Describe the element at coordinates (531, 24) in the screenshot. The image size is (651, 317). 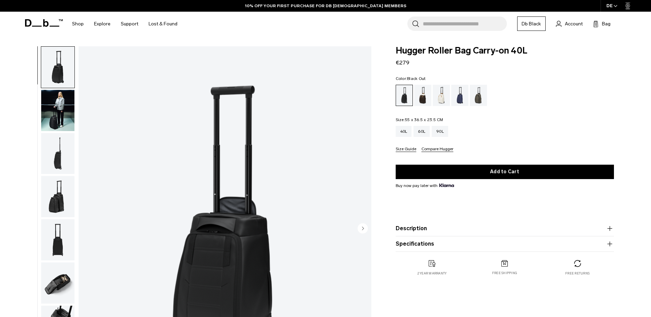
I see `a: Db Black` at that location.